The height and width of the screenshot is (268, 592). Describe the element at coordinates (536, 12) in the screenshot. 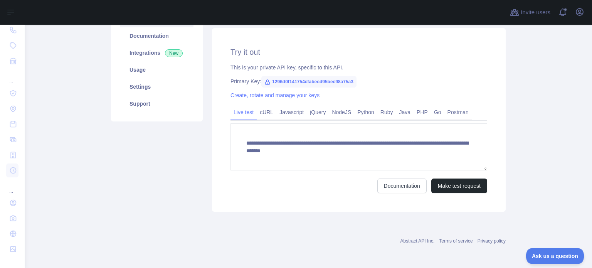

I see `span: Invite users` at that location.